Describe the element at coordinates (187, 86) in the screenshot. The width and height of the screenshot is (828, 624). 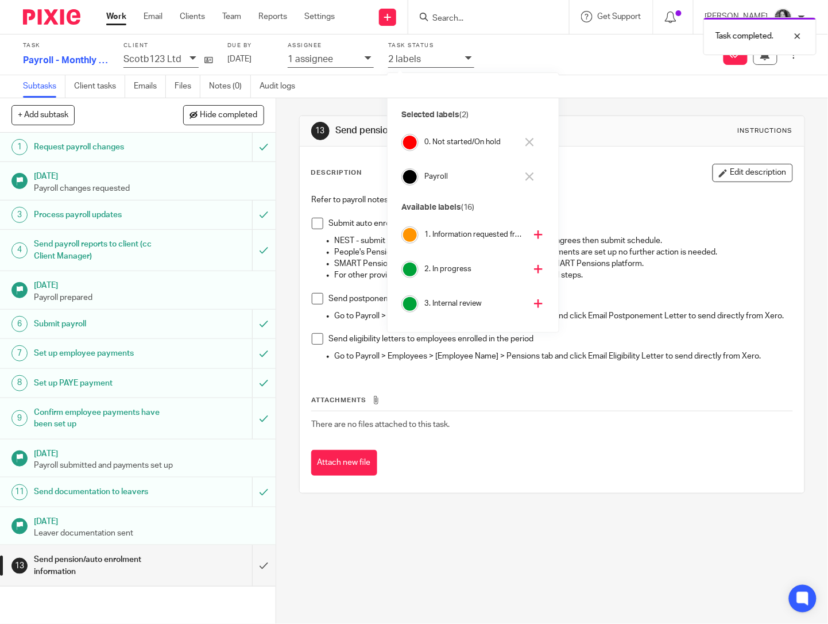
I see `a: Files` at that location.